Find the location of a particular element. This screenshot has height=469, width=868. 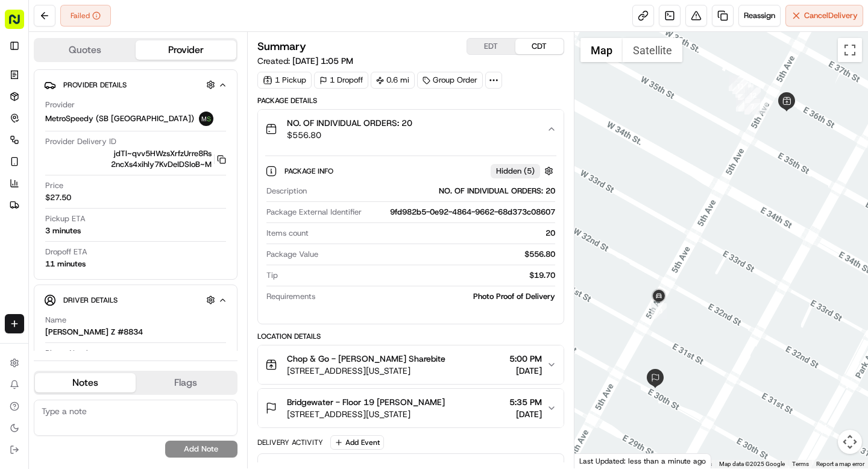

span: Name is located at coordinates (55, 320).